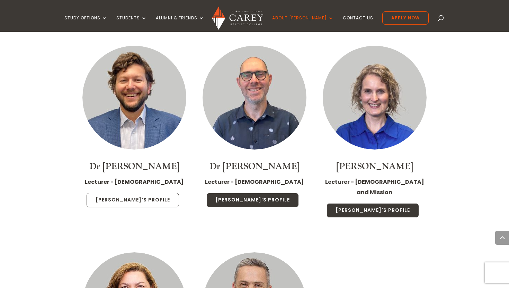 The height and width of the screenshot is (288, 509). I want to click on img: Carey Baptist College, so click(237, 18).